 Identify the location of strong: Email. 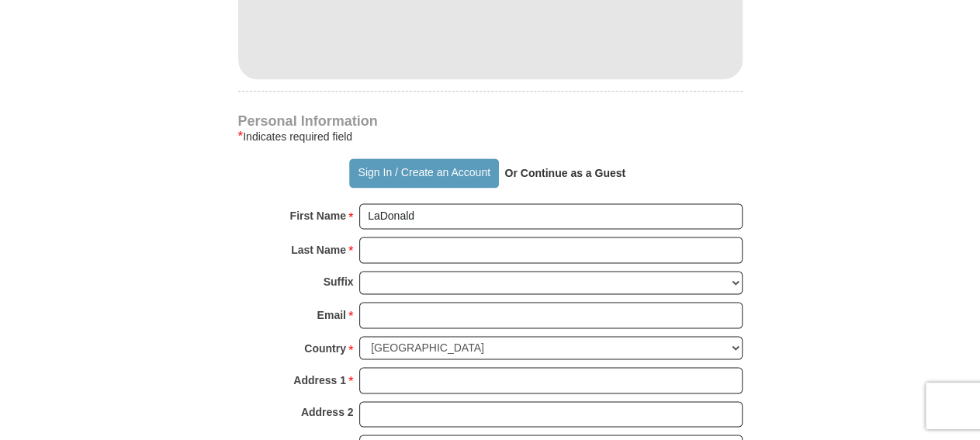
(331, 315).